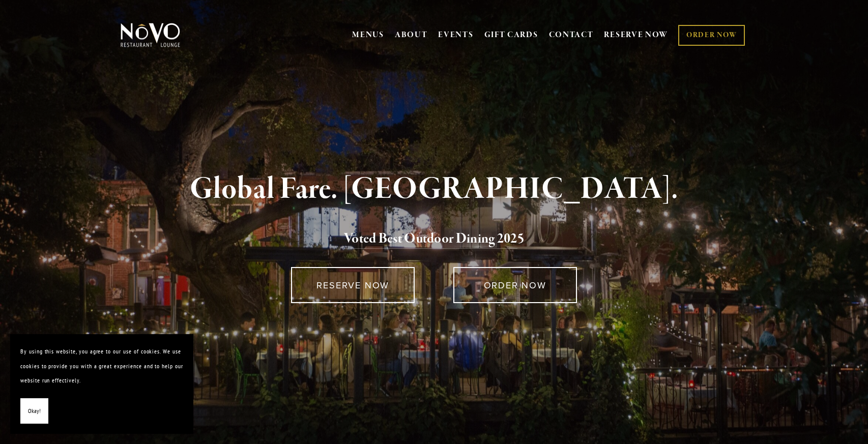  What do you see at coordinates (34, 411) in the screenshot?
I see `span: Okay!` at bounding box center [34, 411].